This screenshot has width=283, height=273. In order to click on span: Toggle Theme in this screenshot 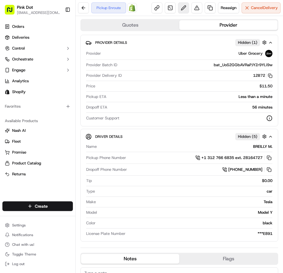, I will do `click(24, 254)`.